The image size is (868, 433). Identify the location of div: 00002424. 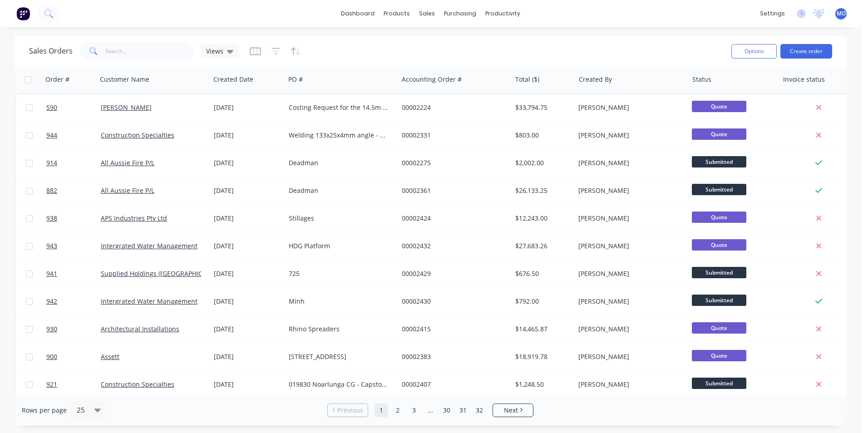
(452, 218).